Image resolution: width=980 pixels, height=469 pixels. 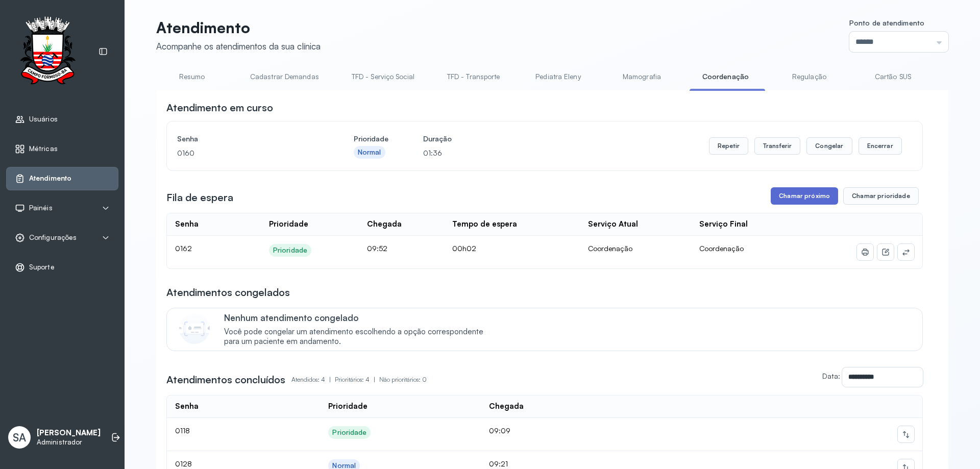 I want to click on span: Configurações, so click(x=53, y=237).